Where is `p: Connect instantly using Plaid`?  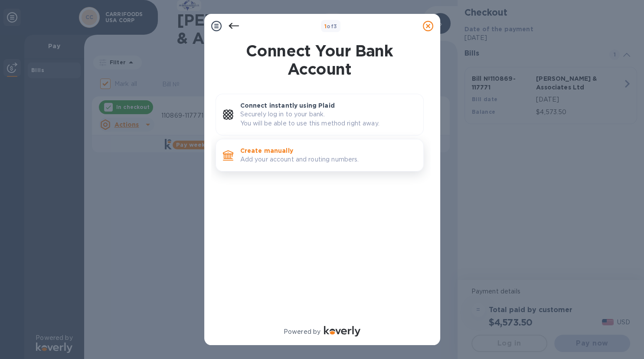
p: Connect instantly using Plaid is located at coordinates (328, 105).